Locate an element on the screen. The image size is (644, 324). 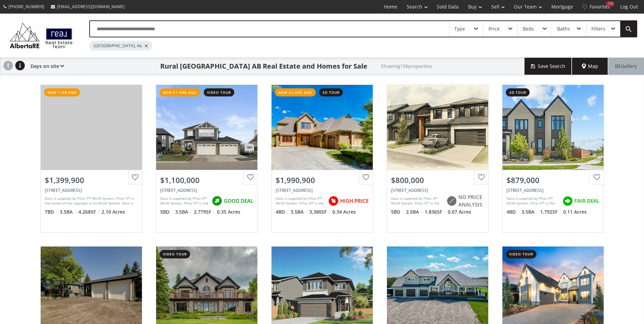
h2: Showing 196 properties is located at coordinates (406, 66).